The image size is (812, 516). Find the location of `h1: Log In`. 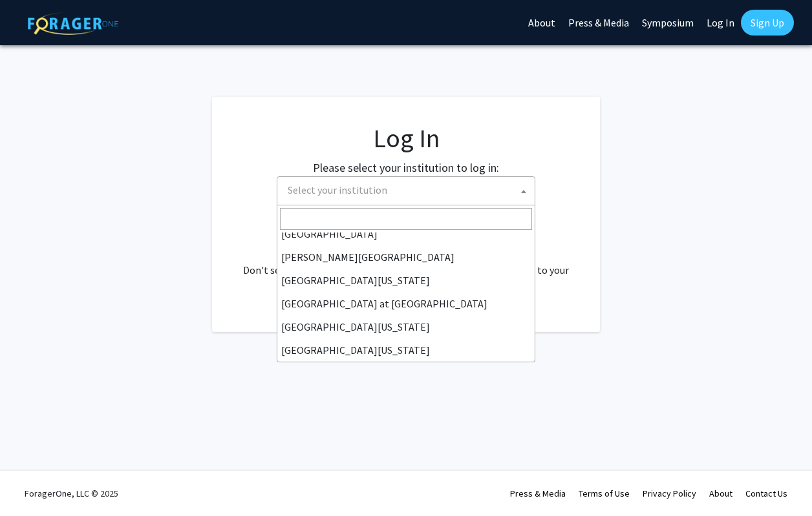

h1: Log In is located at coordinates (406, 138).